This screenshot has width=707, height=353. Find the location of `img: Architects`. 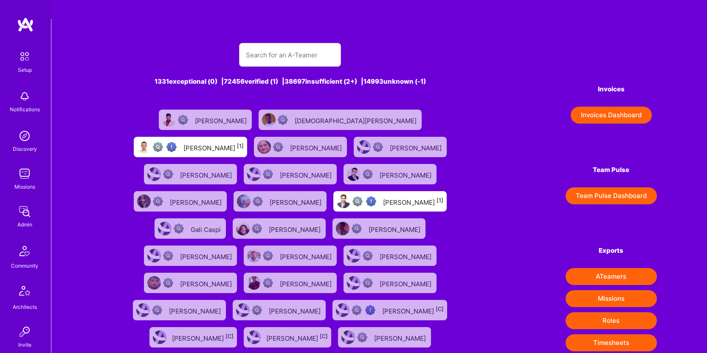

img: Architects is located at coordinates (25, 292).